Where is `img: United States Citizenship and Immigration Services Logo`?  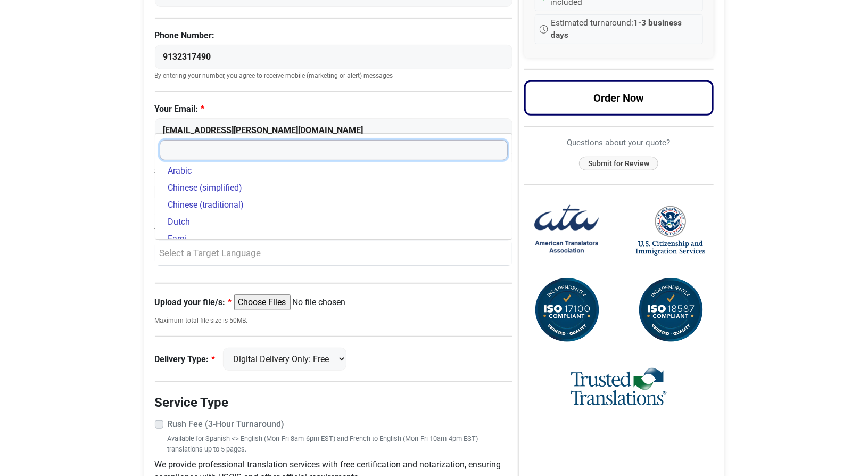 img: United States Citizenship and Immigration Services Logo is located at coordinates (671, 230).